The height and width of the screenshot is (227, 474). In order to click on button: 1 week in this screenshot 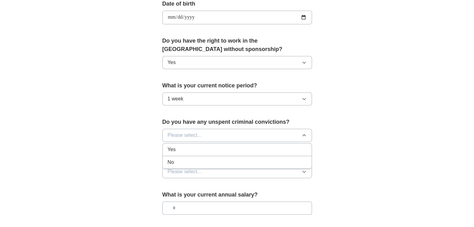, I will do `click(237, 99)`.